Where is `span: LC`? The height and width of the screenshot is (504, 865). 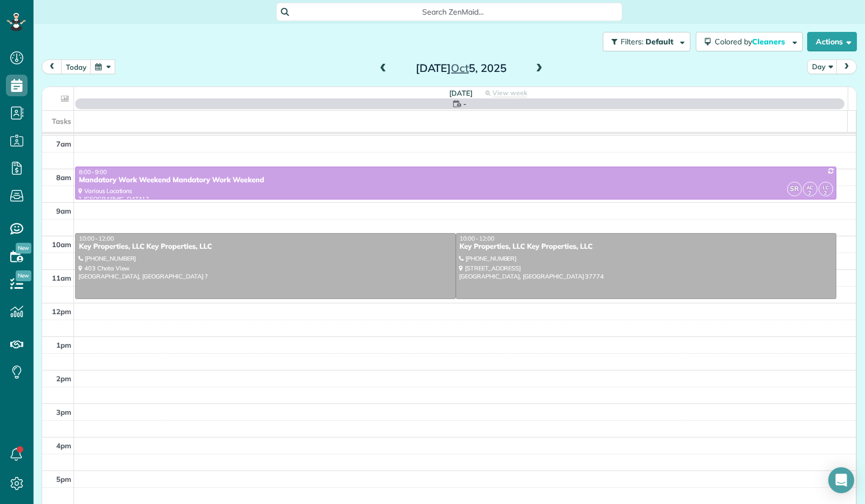
span: LC is located at coordinates (826, 187).